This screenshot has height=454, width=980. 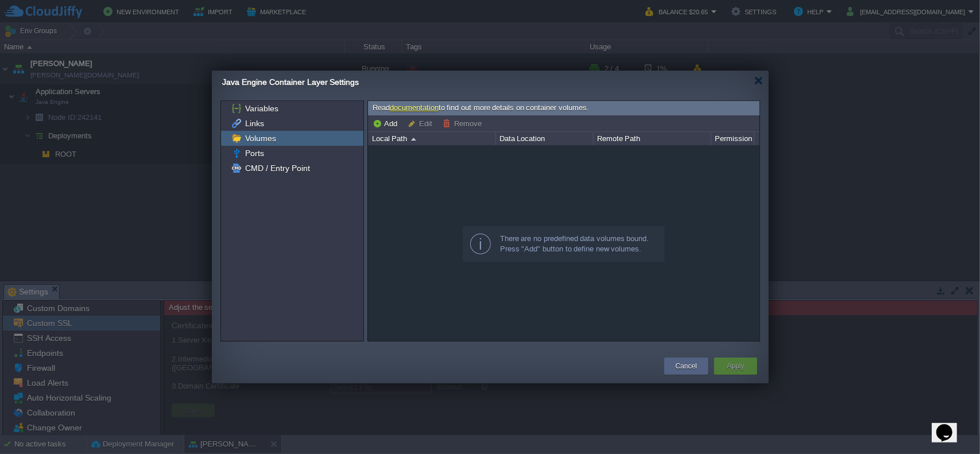 I want to click on img: AMDAwAAAACH5BAEAAAAALAAAAAABAAEAAAICRAEAOw==, so click(x=413, y=139).